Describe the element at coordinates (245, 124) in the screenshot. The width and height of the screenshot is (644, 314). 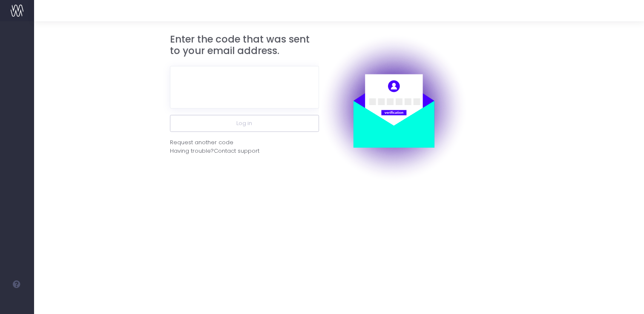
I see `button: Log in` at that location.